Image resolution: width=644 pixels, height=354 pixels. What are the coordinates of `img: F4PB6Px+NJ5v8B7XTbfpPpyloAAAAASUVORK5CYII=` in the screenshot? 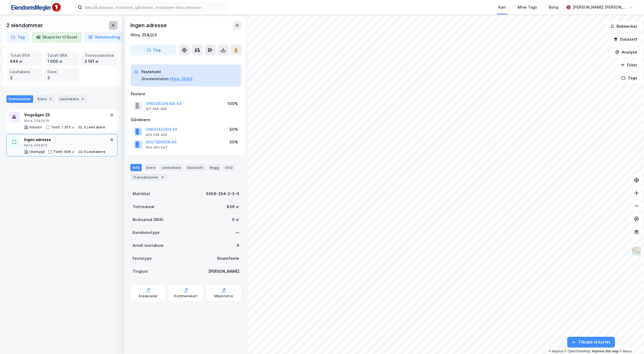 It's located at (36, 7).